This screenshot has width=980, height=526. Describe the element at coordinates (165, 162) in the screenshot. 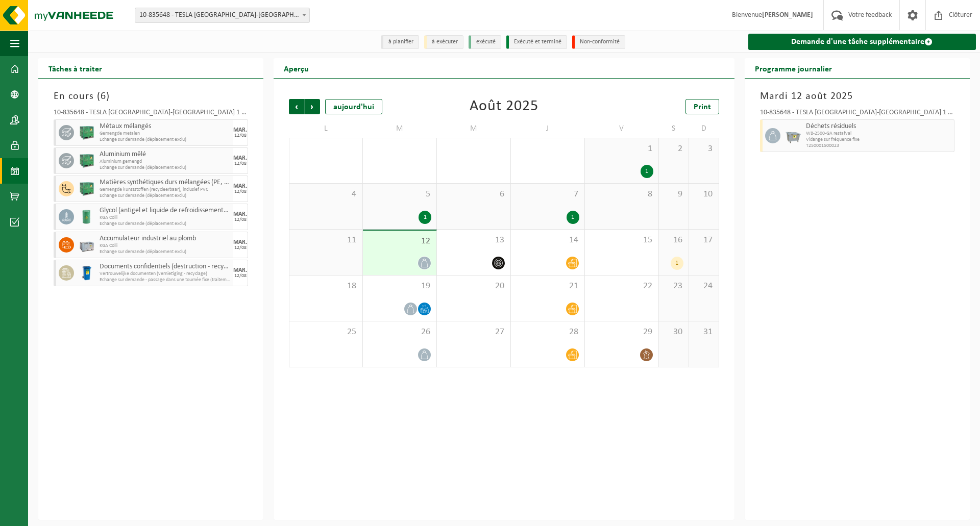

I see `span: Aluminium gemengd` at that location.